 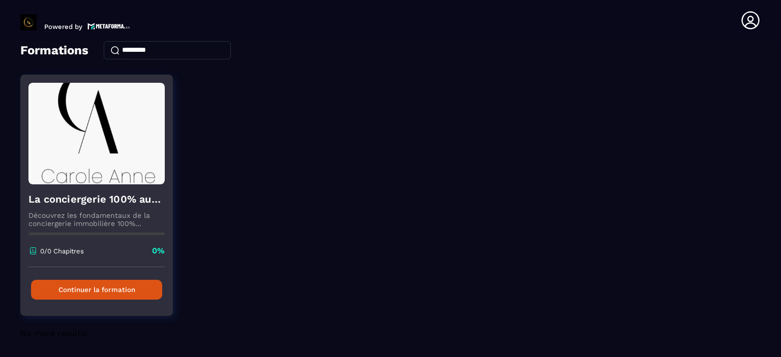 I want to click on p: 0%, so click(x=158, y=251).